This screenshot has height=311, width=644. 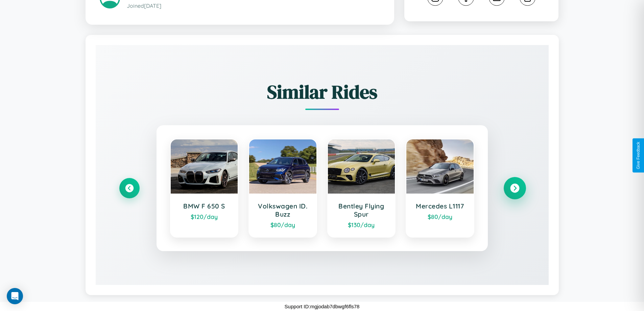 I want to click on h3: Mercedes L1117, so click(x=440, y=206).